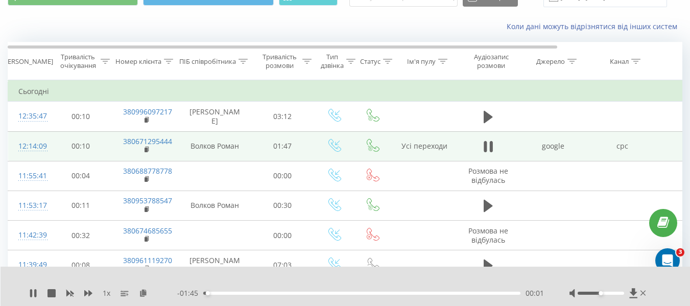 Image resolution: width=690 pixels, height=306 pixels. What do you see at coordinates (148, 230) in the screenshot?
I see `a: 380674685655` at bounding box center [148, 230].